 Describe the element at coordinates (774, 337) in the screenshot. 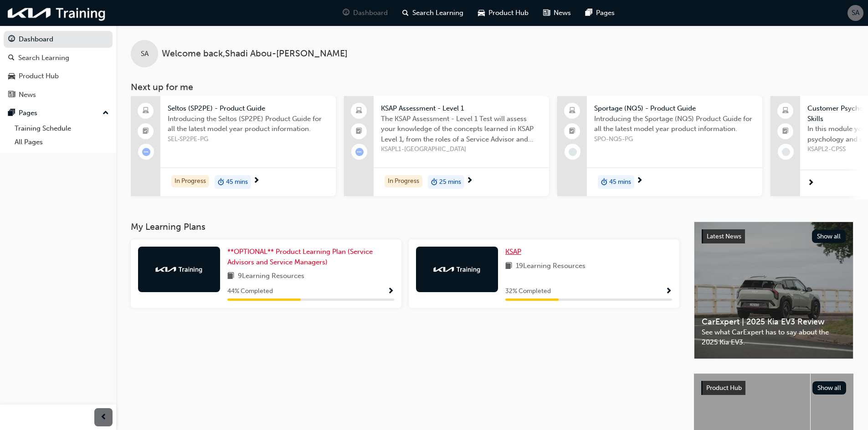

I see `span: See what CarExpert has to say about the 2025 Kia EV3.` at that location.